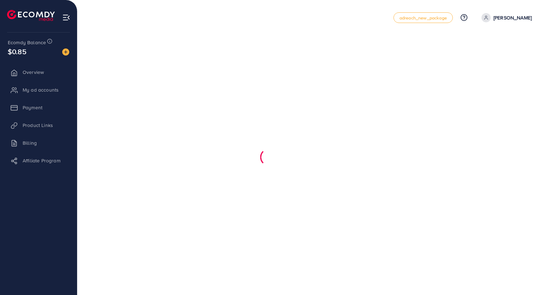  I want to click on a: adreach_new_package, so click(423, 18).